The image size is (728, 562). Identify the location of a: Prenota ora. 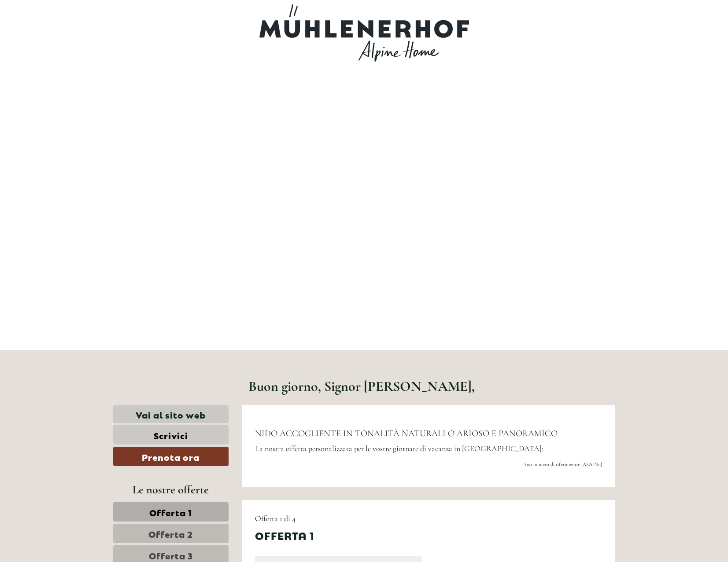
(171, 457).